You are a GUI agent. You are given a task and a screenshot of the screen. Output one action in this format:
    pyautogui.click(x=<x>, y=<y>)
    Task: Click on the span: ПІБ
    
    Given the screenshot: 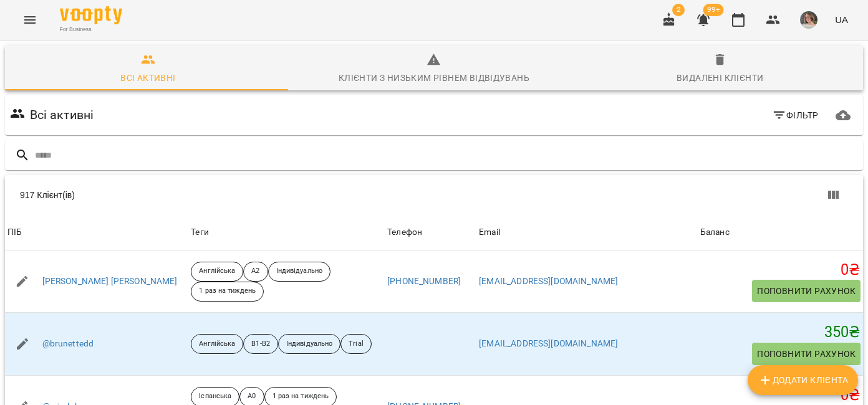 What is the action you would take?
    pyautogui.click(x=97, y=232)
    